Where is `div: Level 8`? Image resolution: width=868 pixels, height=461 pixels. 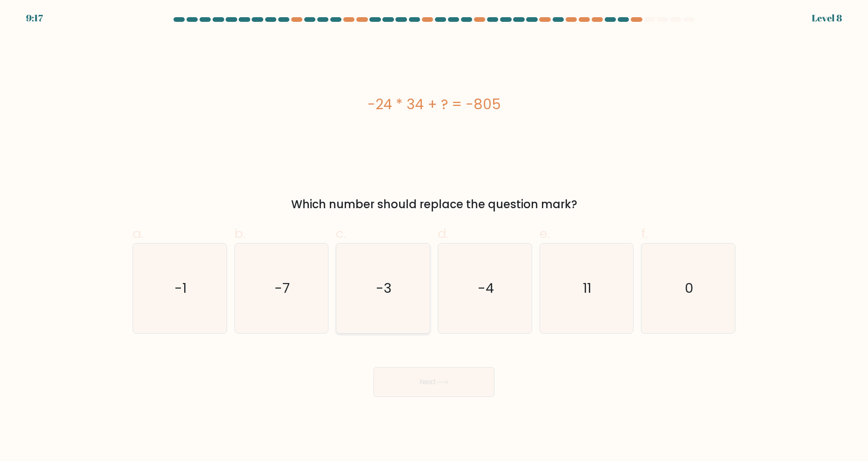
div: Level 8 is located at coordinates (827, 18).